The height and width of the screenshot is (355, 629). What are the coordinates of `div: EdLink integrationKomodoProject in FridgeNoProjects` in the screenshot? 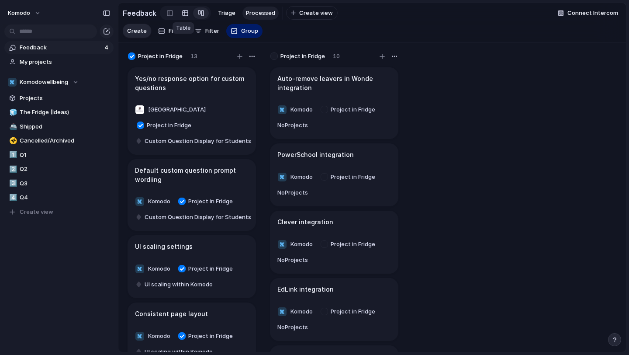 It's located at (334, 309).